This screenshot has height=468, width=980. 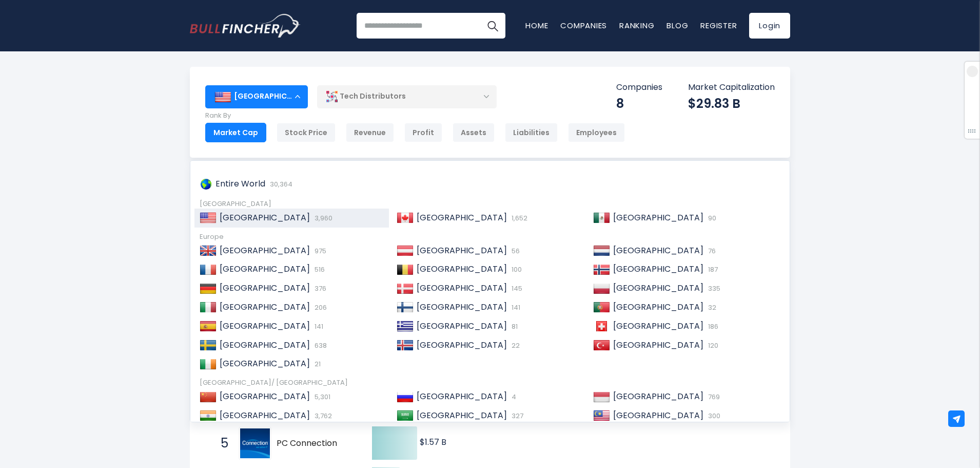 What do you see at coordinates (280, 184) in the screenshot?
I see `span: 30,364` at bounding box center [280, 184].